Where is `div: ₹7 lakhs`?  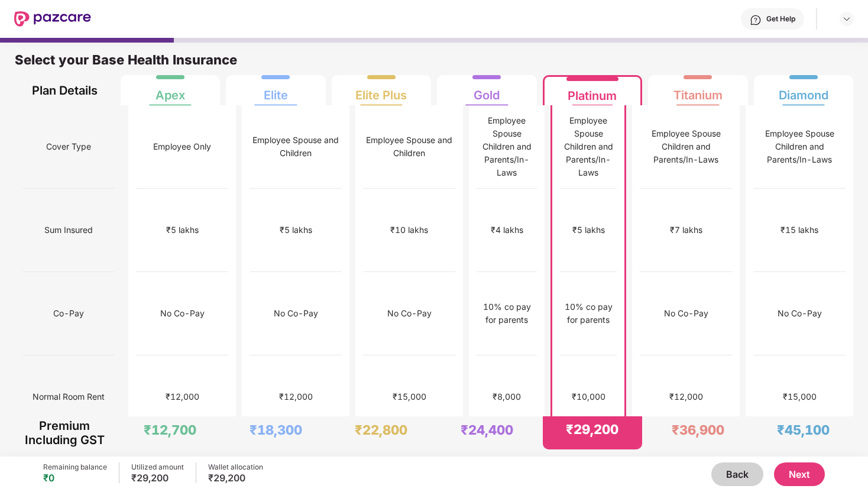 div: ₹7 lakhs is located at coordinates (686, 230).